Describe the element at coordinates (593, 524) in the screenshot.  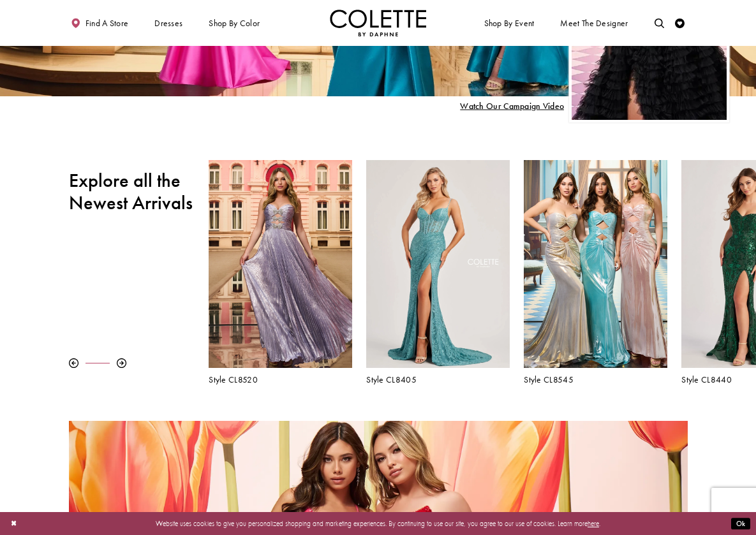
I see `a: here` at that location.